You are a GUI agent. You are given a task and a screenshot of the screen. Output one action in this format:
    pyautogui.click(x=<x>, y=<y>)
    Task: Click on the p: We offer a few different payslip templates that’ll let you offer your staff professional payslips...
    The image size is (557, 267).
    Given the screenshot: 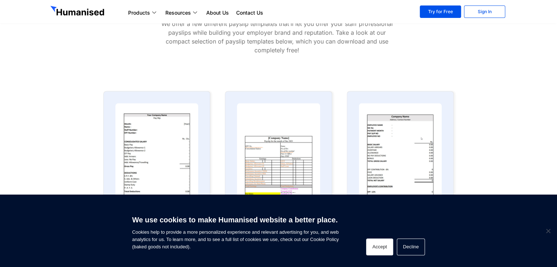 What is the action you would take?
    pyautogui.click(x=277, y=37)
    